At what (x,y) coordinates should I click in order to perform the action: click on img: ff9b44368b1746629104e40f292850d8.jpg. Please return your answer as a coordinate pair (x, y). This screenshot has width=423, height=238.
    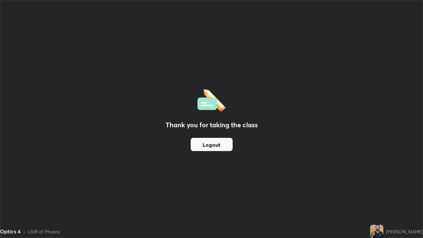
    Looking at the image, I should click on (377, 231).